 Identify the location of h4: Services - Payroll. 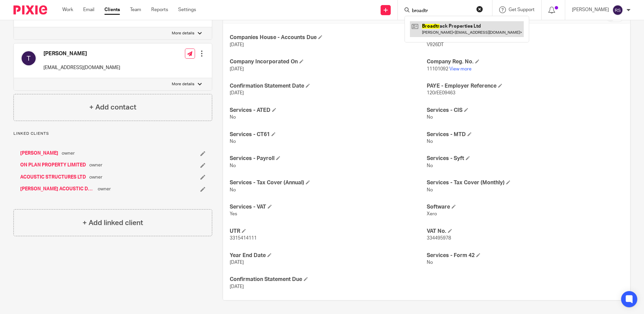
(328, 158).